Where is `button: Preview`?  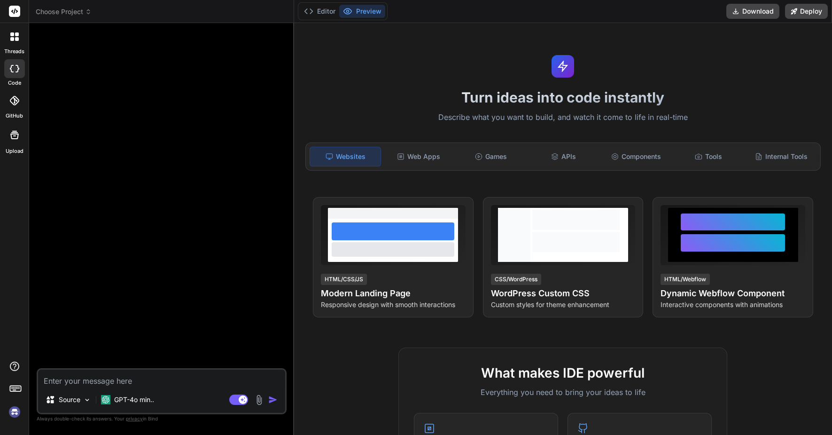 button: Preview is located at coordinates (362, 11).